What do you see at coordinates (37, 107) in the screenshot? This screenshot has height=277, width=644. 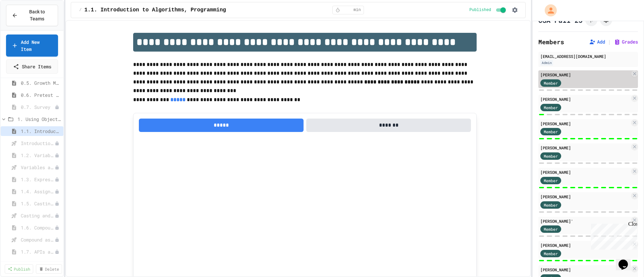 I see `span: 0.7. Survey` at bounding box center [37, 107].